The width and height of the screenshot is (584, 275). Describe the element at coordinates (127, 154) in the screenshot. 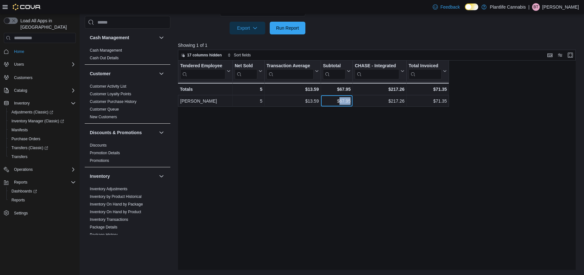

I see `div: Discounts & Promotions` at that location.